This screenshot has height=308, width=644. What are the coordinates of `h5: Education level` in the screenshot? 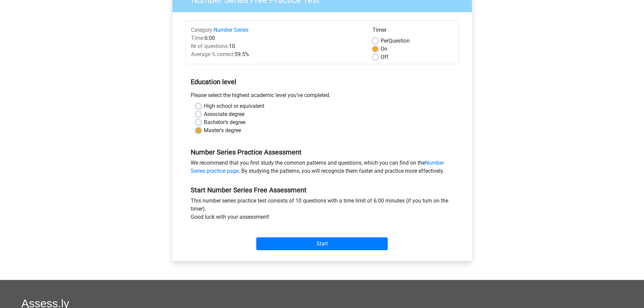 It's located at (322, 82).